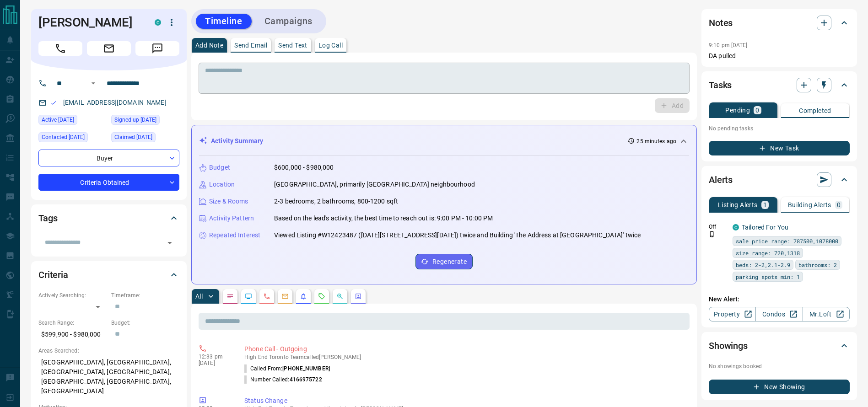 This screenshot has height=407, width=868. What do you see at coordinates (779, 23) in the screenshot?
I see `div: Notes` at bounding box center [779, 23].